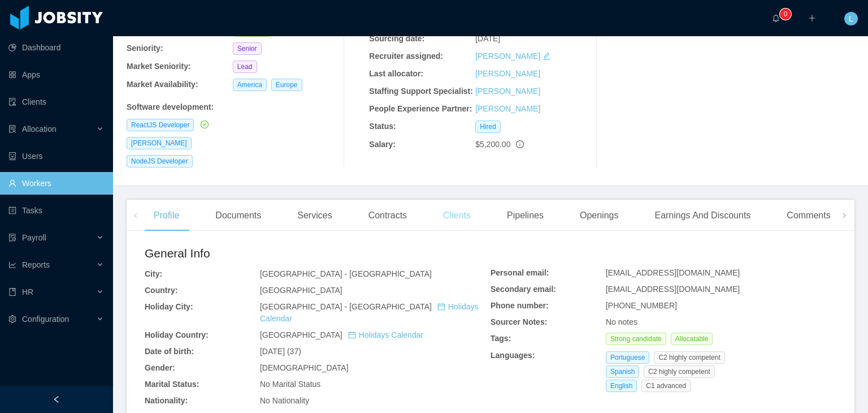 This screenshot has height=413, width=868. What do you see at coordinates (525, 216) in the screenshot?
I see `div: Pipelines` at bounding box center [525, 216].